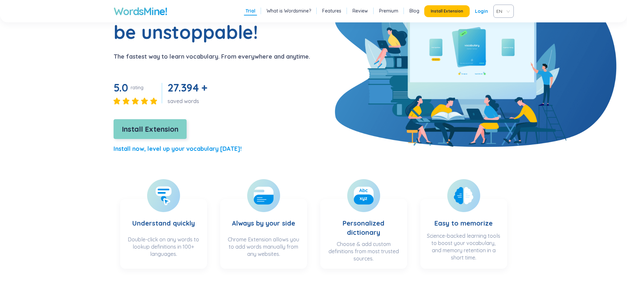  Describe the element at coordinates (289, 11) in the screenshot. I see `a: What is Wordsmine?` at that location.